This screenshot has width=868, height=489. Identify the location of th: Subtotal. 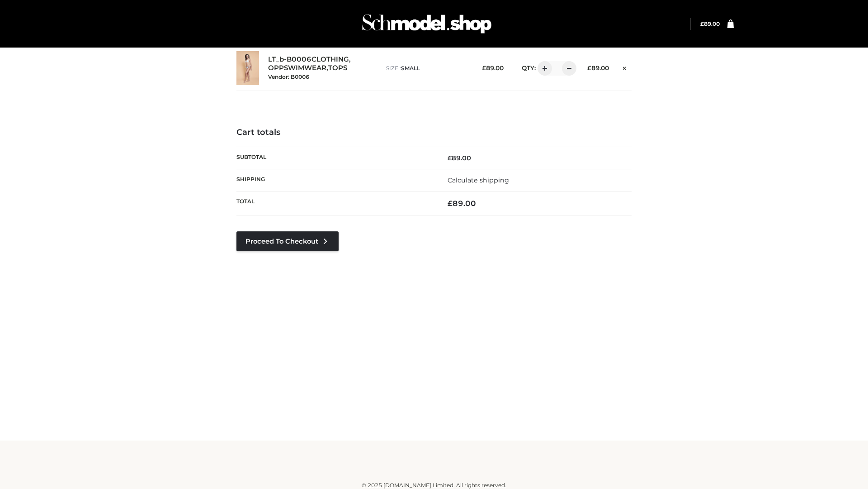
(335, 157).